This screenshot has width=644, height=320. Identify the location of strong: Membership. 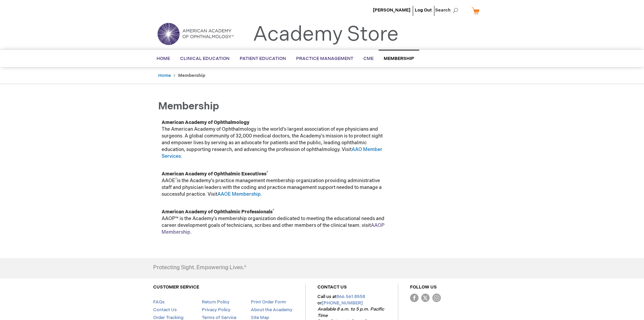
(192, 76).